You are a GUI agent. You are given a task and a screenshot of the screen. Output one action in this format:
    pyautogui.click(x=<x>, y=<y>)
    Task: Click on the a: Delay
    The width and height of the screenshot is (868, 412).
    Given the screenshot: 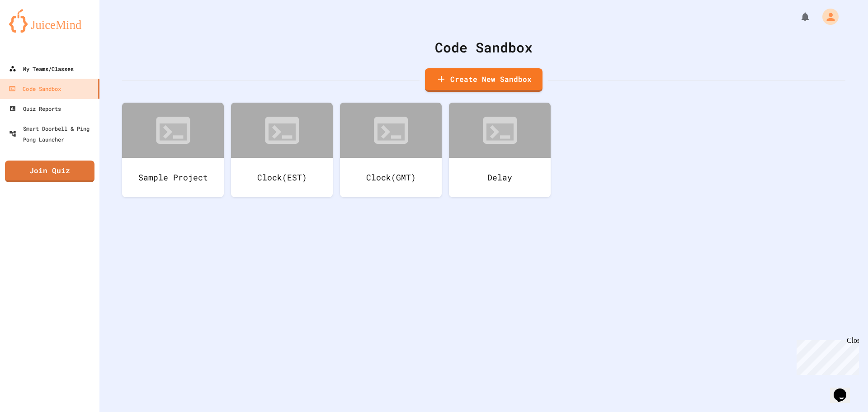 What is the action you would take?
    pyautogui.click(x=500, y=149)
    